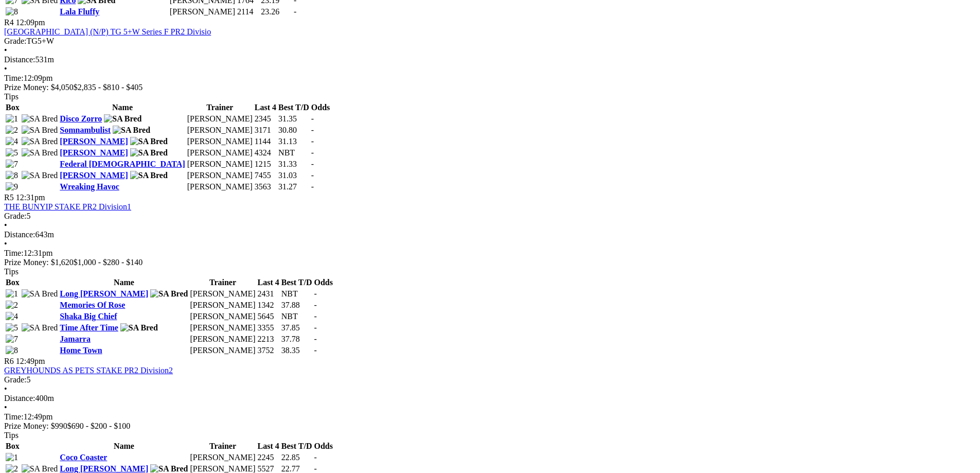  Describe the element at coordinates (266, 131) in the screenshot. I see `td: 3171` at that location.